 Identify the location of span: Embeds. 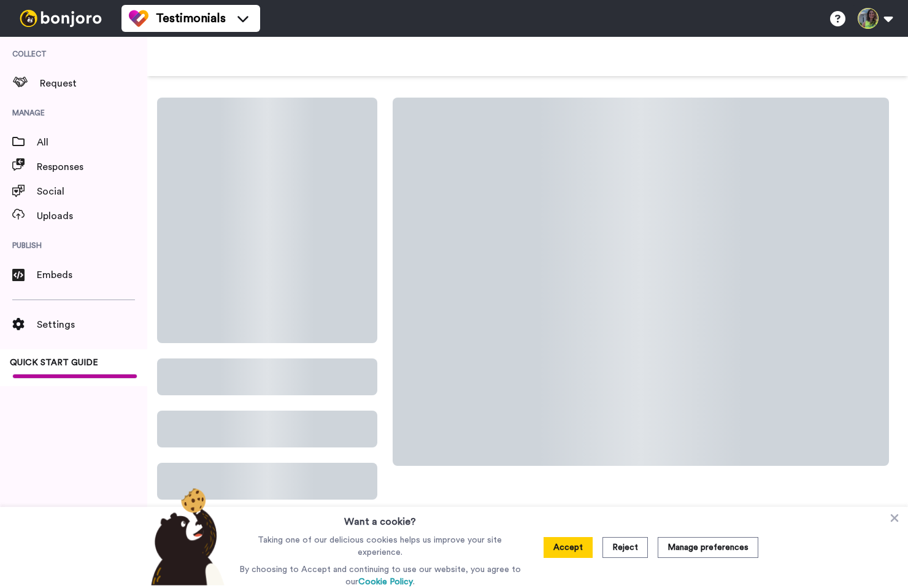
(92, 275).